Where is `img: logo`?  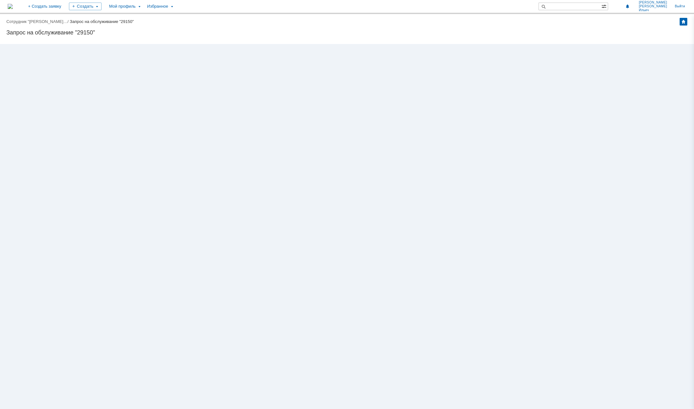
img: logo is located at coordinates (10, 6).